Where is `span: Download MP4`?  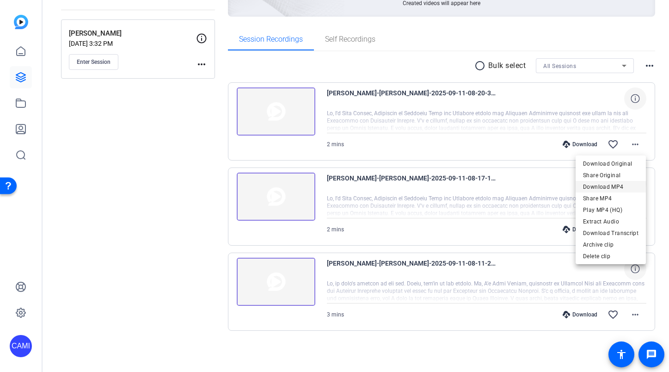 span: Download MP4 is located at coordinates (611, 187).